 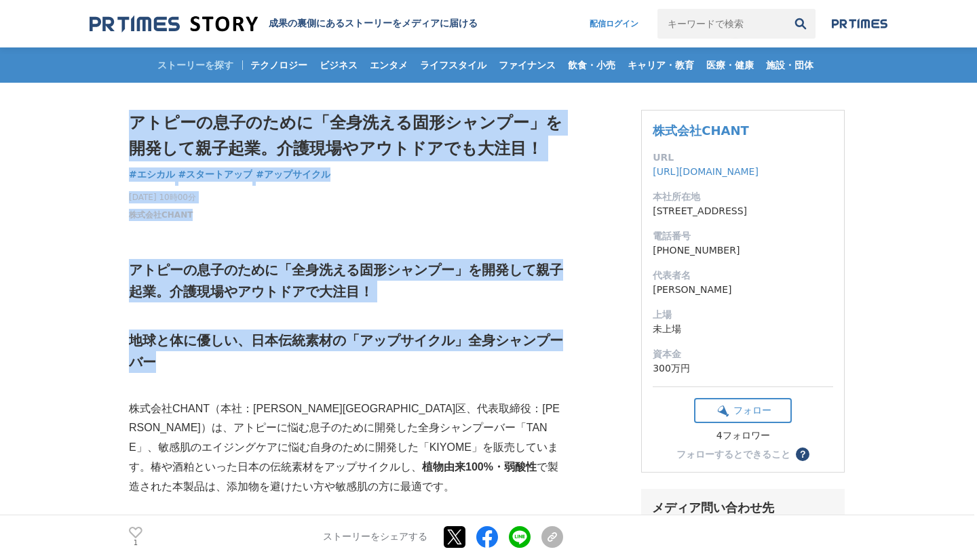 What do you see at coordinates (592, 65) in the screenshot?
I see `span: 飲食・小売` at bounding box center [592, 65].